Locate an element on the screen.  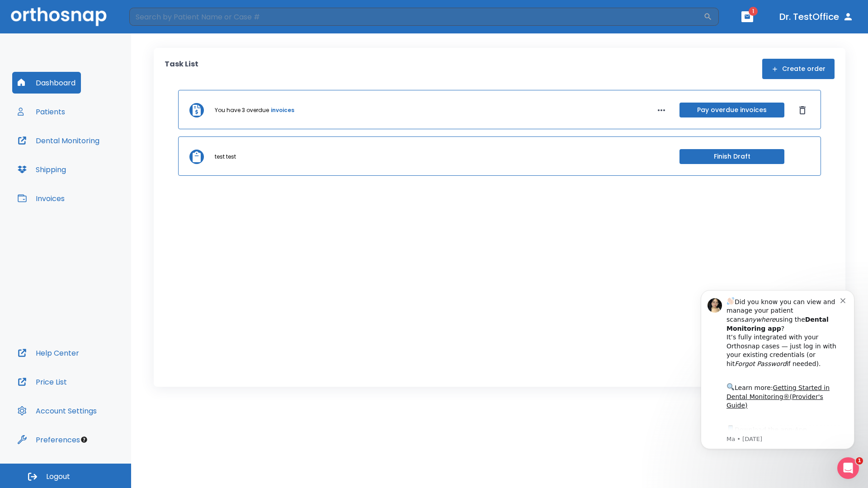
img: Orthosnap is located at coordinates (59, 16).